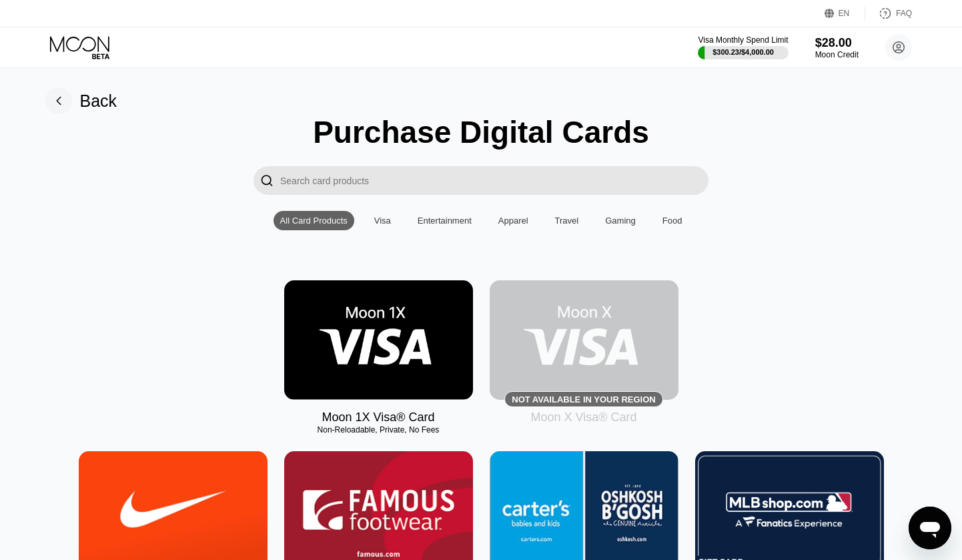 The height and width of the screenshot is (560, 962). I want to click on div: Apparel, so click(513, 220).